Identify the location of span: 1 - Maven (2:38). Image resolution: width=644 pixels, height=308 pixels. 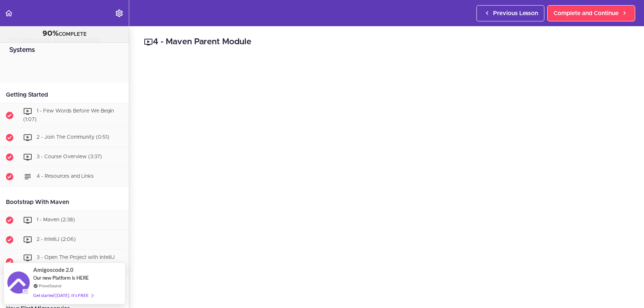
(56, 220).